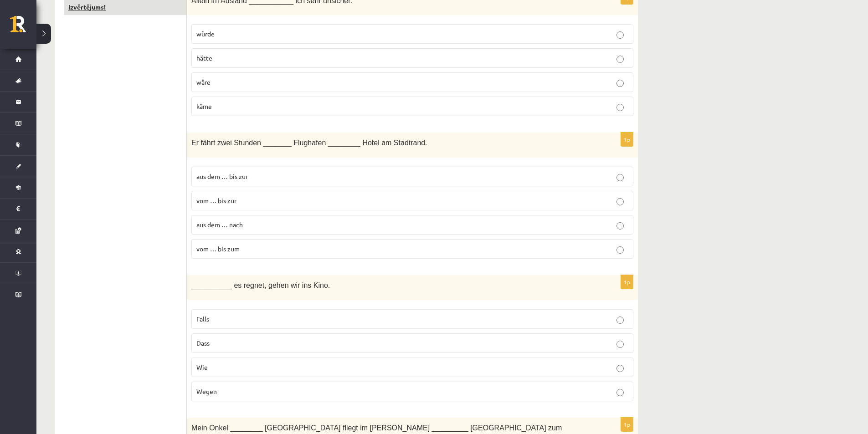 Image resolution: width=868 pixels, height=434 pixels. What do you see at coordinates (203, 343) in the screenshot?
I see `span: Dass` at bounding box center [203, 343].